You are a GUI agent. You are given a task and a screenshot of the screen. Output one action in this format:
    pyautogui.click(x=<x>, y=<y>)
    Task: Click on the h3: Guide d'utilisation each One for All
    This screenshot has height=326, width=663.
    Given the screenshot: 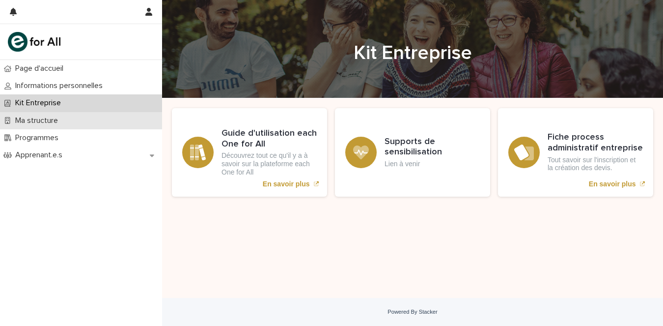 What is the action you would take?
    pyautogui.click(x=269, y=139)
    